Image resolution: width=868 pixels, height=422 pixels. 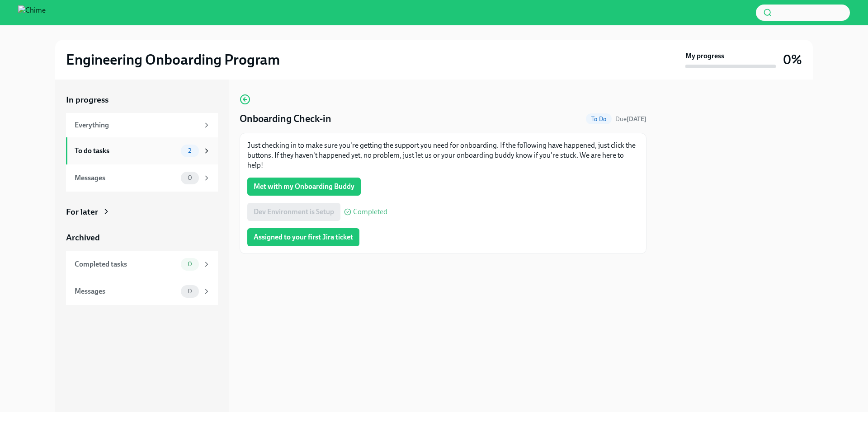 What do you see at coordinates (82, 212) in the screenshot?
I see `div: For later` at bounding box center [82, 212].